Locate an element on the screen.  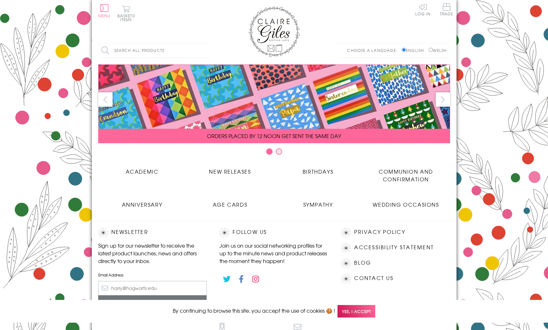
label: English is located at coordinates (414, 50).